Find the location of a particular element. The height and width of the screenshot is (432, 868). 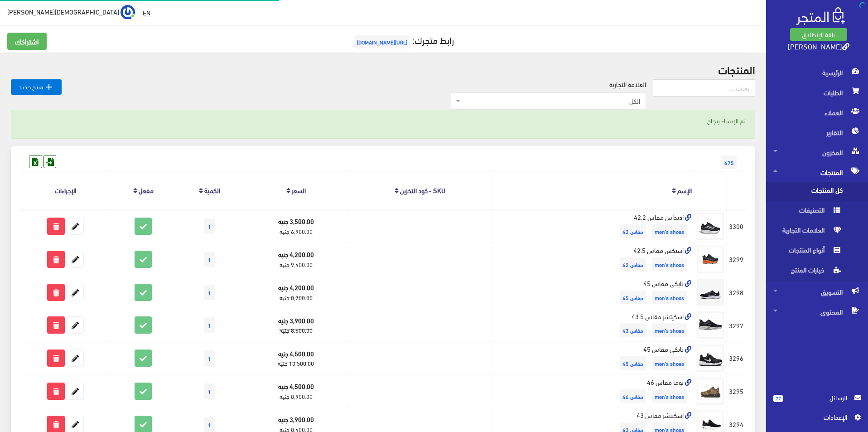

a: الكمية is located at coordinates (212, 190).